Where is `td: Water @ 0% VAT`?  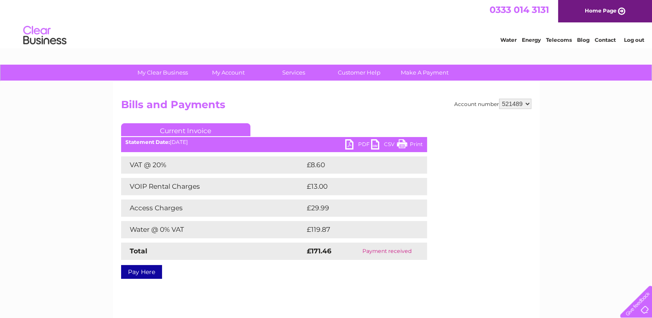
td: Water @ 0% VAT is located at coordinates (213, 230).